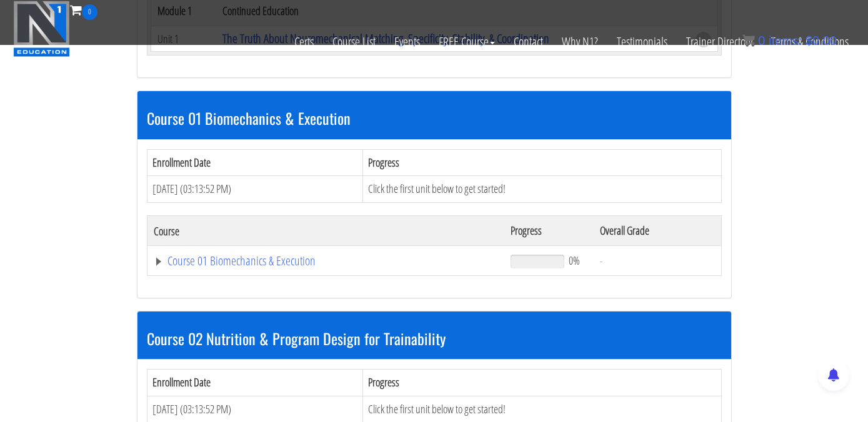  Describe the element at coordinates (575, 261) in the screenshot. I see `span: 0%` at that location.